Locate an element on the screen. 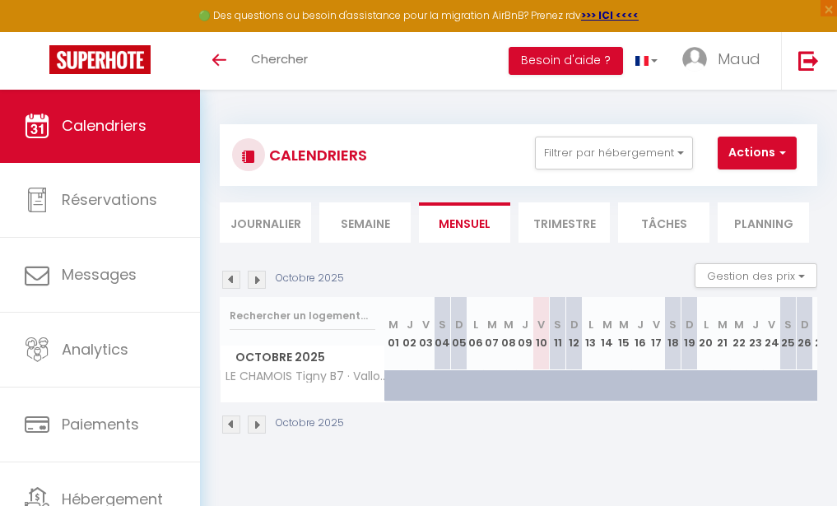  th: 06 is located at coordinates (475, 333).